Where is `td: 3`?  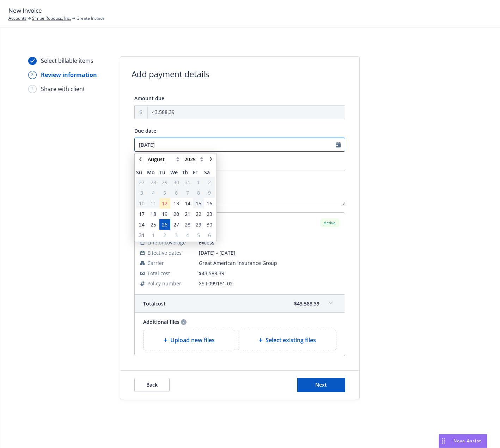
td: 3 is located at coordinates (142, 193).